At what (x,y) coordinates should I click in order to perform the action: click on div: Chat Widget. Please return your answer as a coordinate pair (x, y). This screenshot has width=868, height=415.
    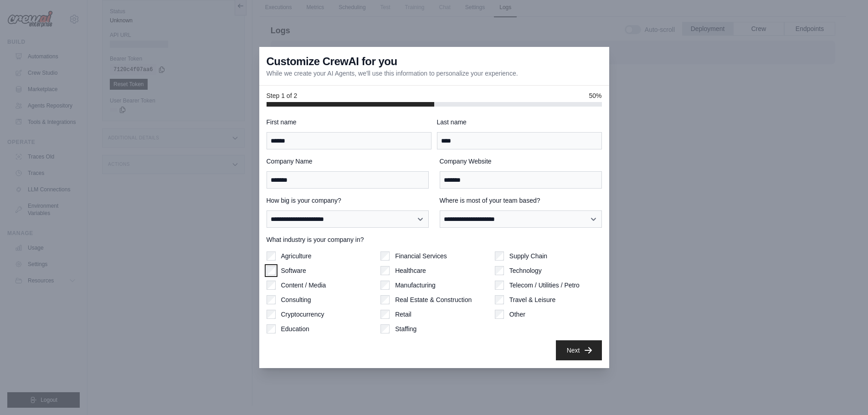
    Looking at the image, I should click on (846, 393).